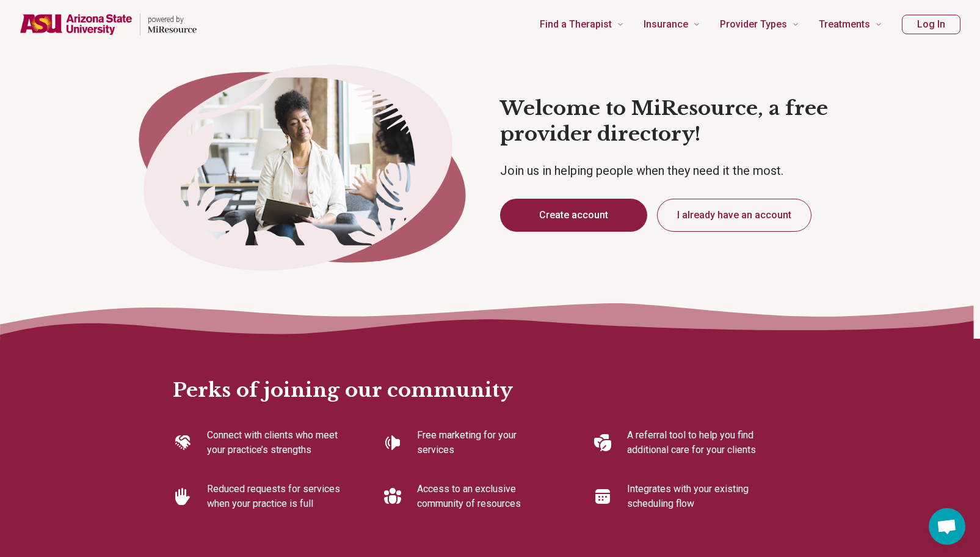 This screenshot has height=557, width=980. I want to click on span: Treatments, so click(845, 25).